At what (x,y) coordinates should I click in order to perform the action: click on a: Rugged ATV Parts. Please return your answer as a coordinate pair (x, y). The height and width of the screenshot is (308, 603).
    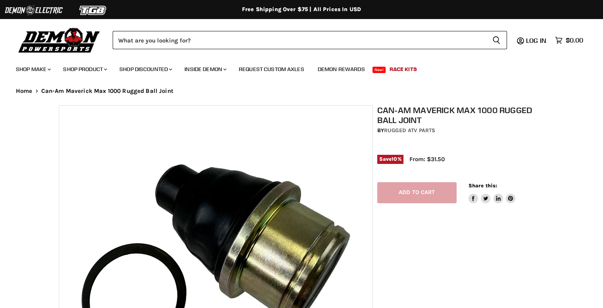
    Looking at the image, I should click on (409, 130).